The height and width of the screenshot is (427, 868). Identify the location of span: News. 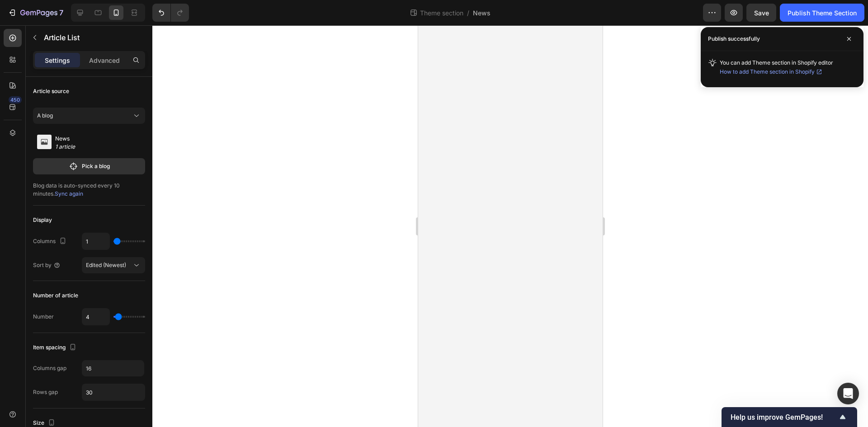
(481, 13).